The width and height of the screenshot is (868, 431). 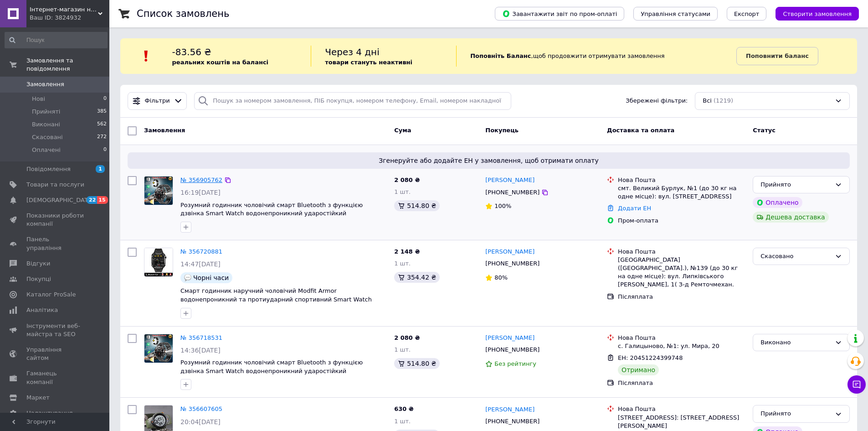 What do you see at coordinates (146, 56) in the screenshot?
I see `img: :exclamation:` at bounding box center [146, 56].